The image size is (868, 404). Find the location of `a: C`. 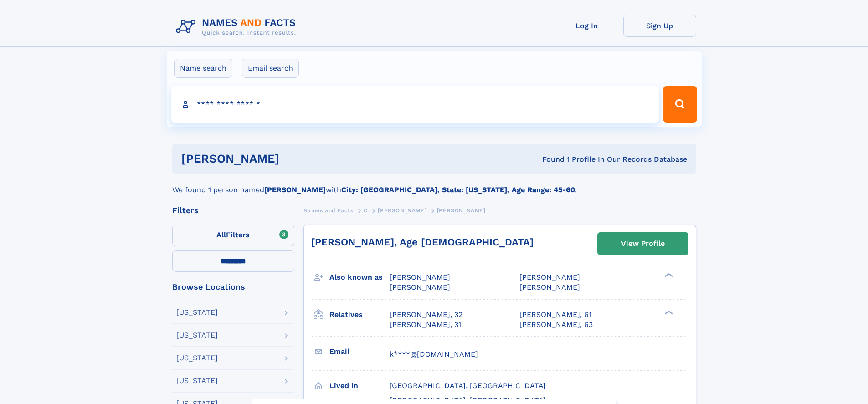

a: C is located at coordinates (366, 210).